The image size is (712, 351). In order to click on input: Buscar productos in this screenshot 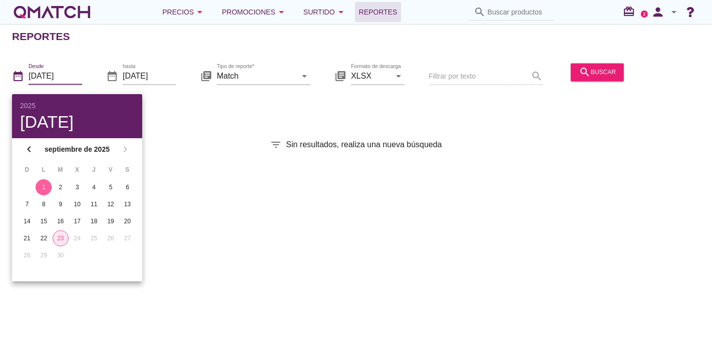, I will do `click(518, 12)`.